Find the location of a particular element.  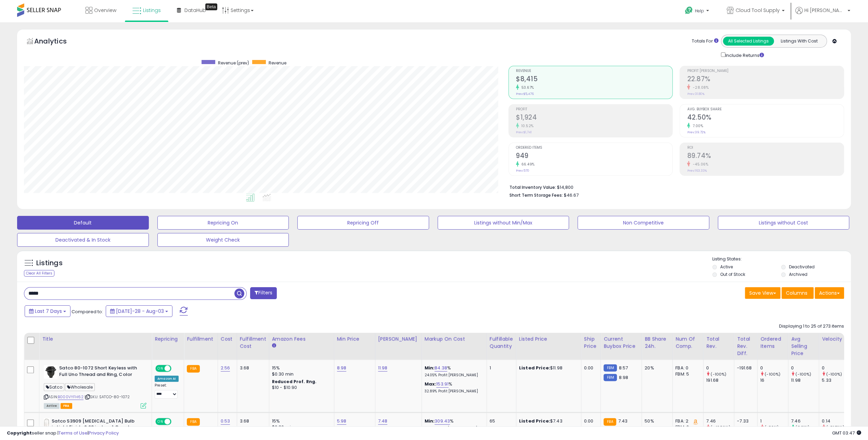

div: seller snap | | is located at coordinates (63, 433).